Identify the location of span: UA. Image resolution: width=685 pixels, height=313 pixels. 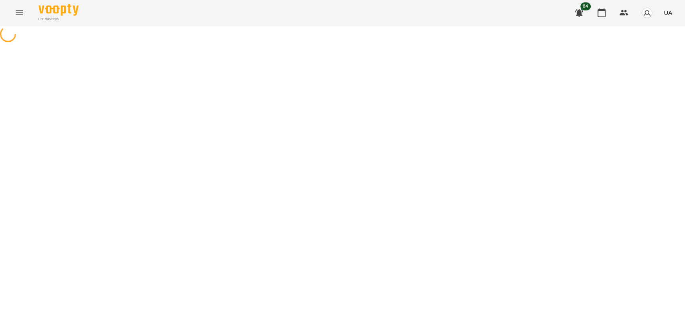
(667, 12).